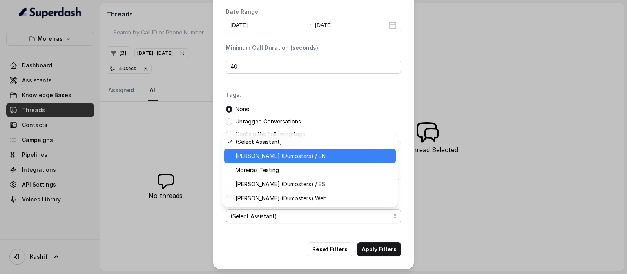 The height and width of the screenshot is (274, 627). Describe the element at coordinates (313, 216) in the screenshot. I see `button: (Select Assistant)` at that location.